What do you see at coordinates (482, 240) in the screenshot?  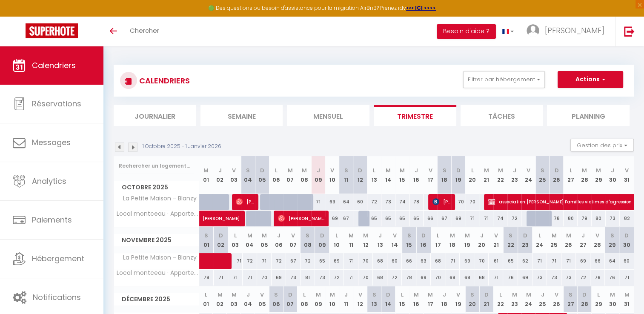 I see `th: 20` at bounding box center [482, 240].